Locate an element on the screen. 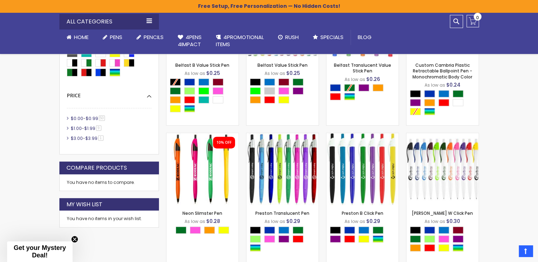  span: $0.99 is located at coordinates (92, 118).